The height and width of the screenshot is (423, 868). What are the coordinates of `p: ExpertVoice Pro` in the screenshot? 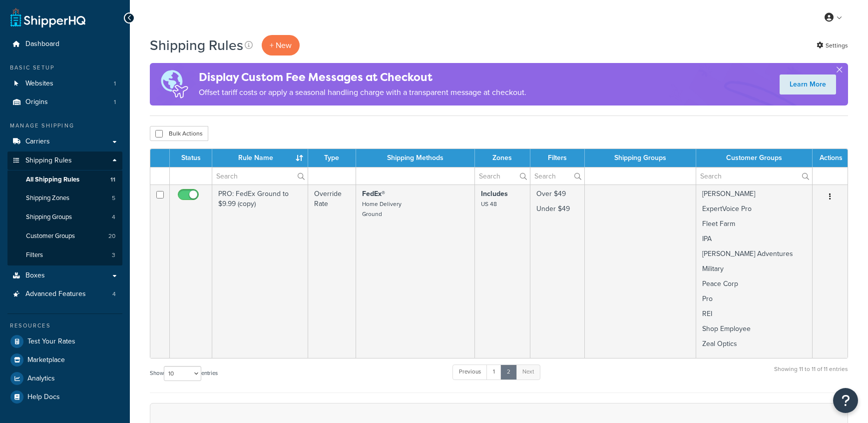 It's located at (754, 209).